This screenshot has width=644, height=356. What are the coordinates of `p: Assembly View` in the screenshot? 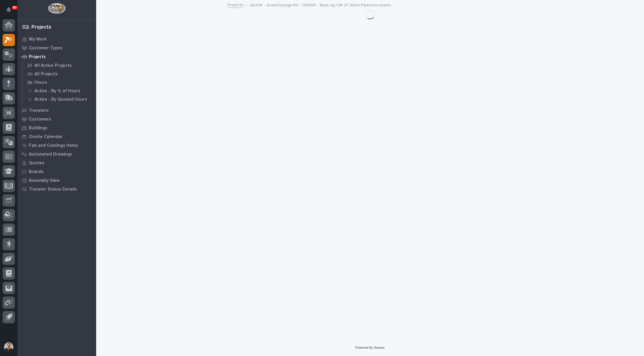 It's located at (44, 181).